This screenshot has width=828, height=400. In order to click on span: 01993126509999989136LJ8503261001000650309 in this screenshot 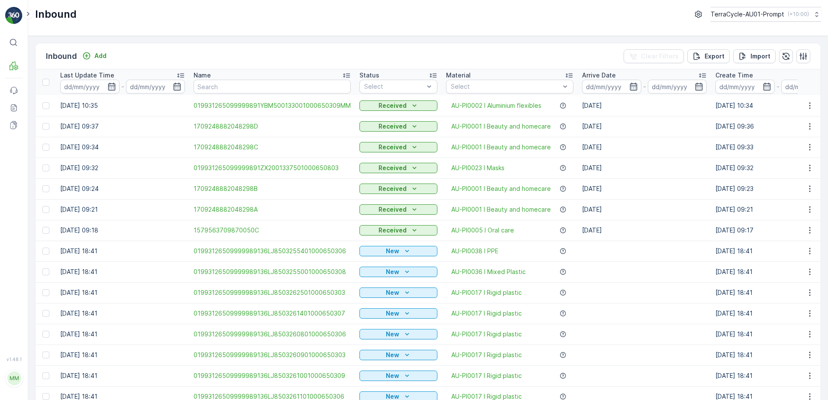, I will do `click(272, 376)`.